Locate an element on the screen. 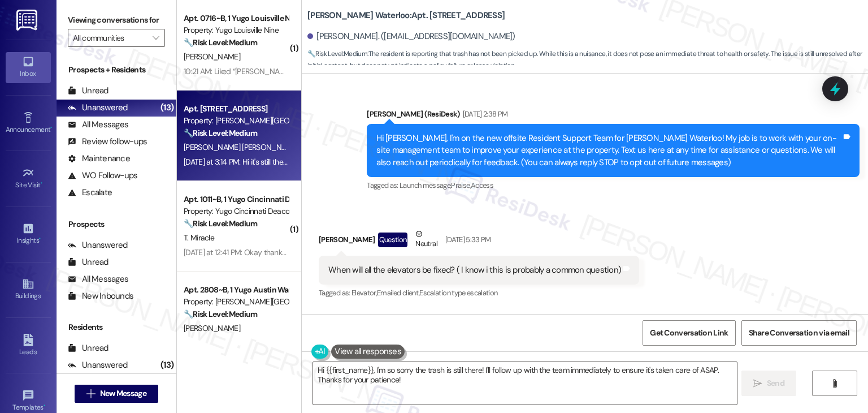  span: Share Conversation via email is located at coordinates (799, 333).